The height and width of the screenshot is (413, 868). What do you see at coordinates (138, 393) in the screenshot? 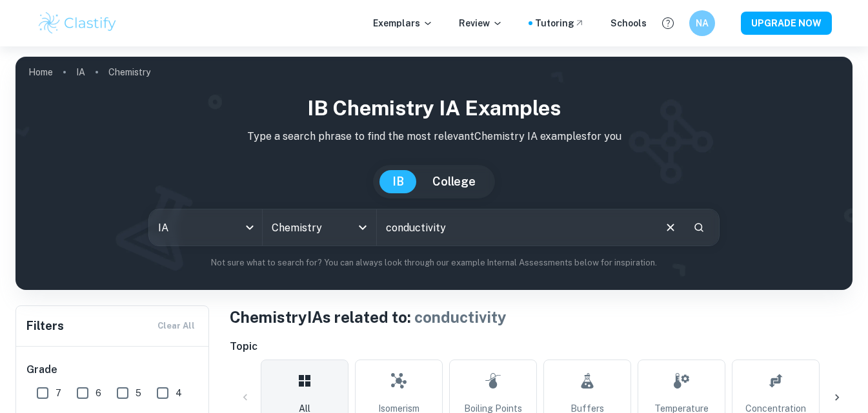
I see `span: 5` at bounding box center [138, 393].